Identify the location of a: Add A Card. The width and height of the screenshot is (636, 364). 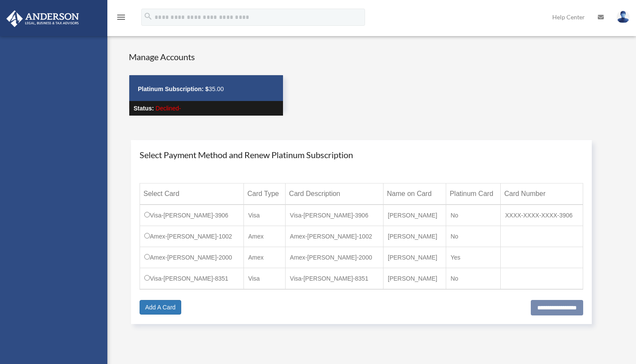
(160, 307).